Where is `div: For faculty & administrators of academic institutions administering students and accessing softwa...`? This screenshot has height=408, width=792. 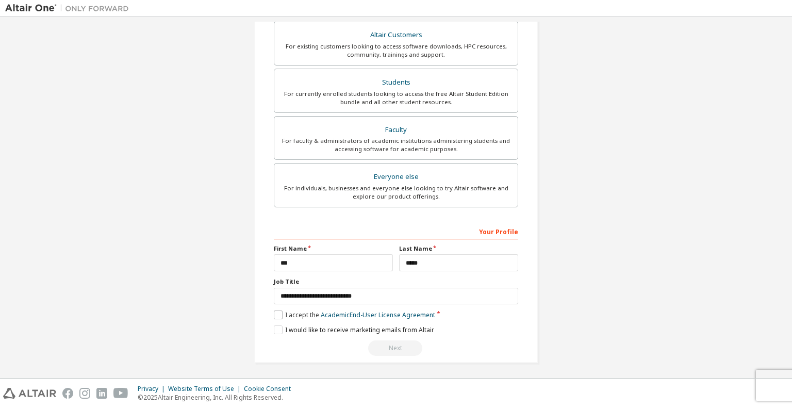 div: For faculty & administrators of academic institutions administering students and accessing softwa... is located at coordinates (396, 145).